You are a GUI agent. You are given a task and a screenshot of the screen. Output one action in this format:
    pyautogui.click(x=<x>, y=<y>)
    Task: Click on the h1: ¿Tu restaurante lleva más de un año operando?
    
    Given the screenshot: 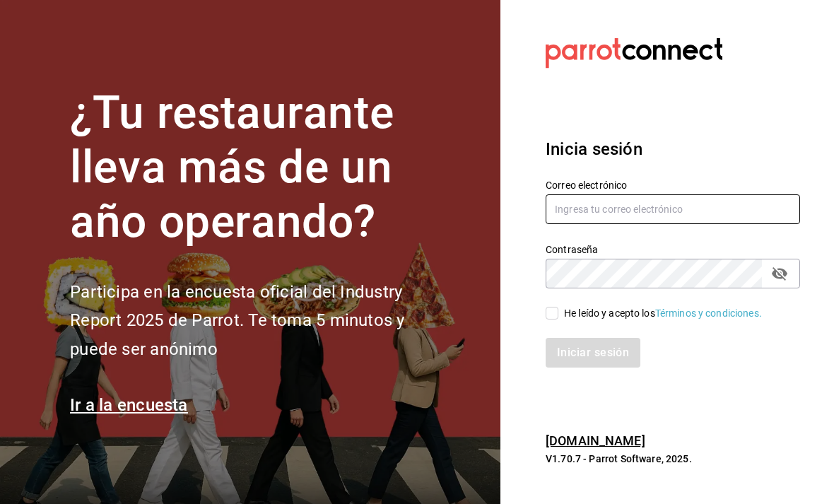 What is the action you would take?
    pyautogui.click(x=261, y=167)
    